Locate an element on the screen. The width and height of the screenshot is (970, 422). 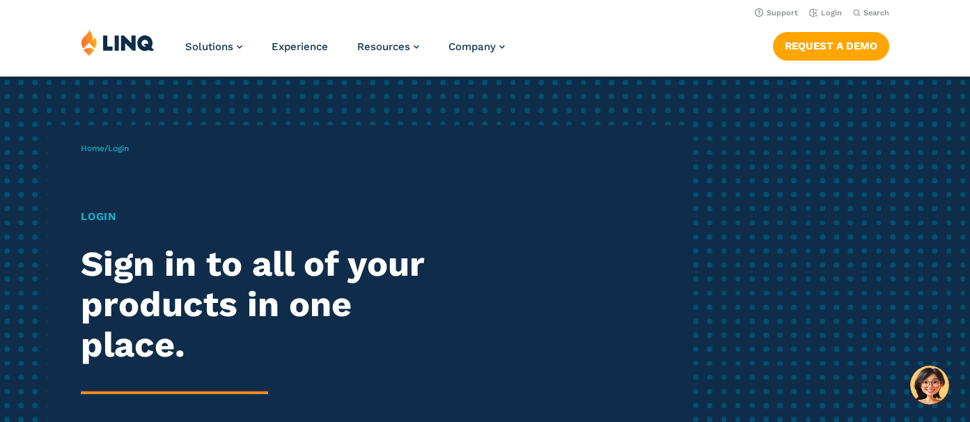
span: Experience is located at coordinates (300, 47).